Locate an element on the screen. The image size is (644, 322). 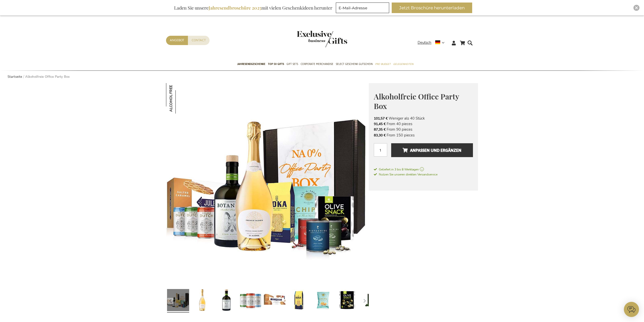
span: 87,35 € is located at coordinates (380, 129).